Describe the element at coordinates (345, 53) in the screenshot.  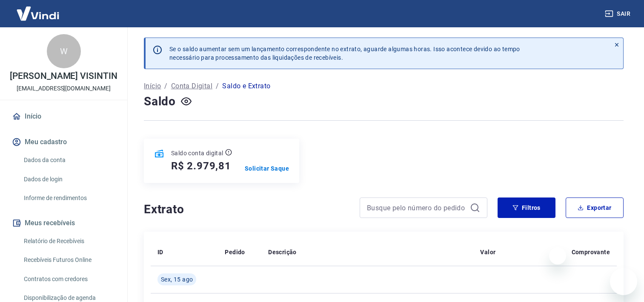
I see `p: Se o saldo aumentar sem um lançamento correspondente no extrato, aguarde algumas horas. Isso acon...` at that location.